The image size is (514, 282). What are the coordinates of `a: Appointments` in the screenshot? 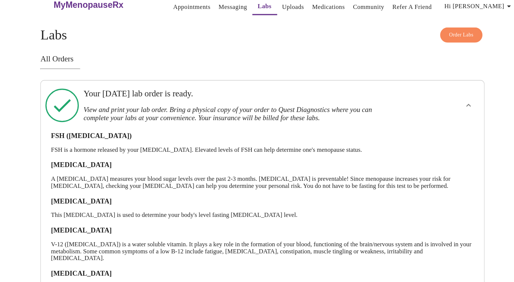 It's located at (189, 7).